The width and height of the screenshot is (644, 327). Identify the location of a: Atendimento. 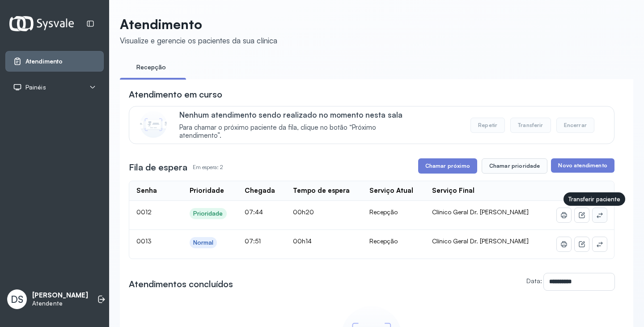
(54, 61).